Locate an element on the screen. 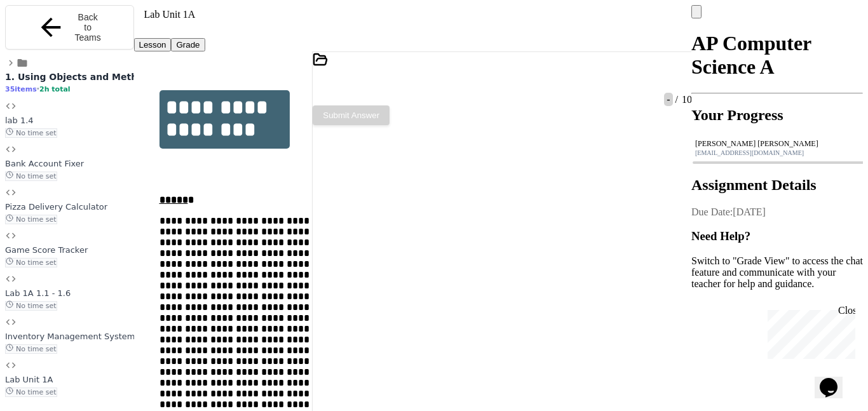 The height and width of the screenshot is (411, 868). h2: Assignment Details is located at coordinates (777, 185).